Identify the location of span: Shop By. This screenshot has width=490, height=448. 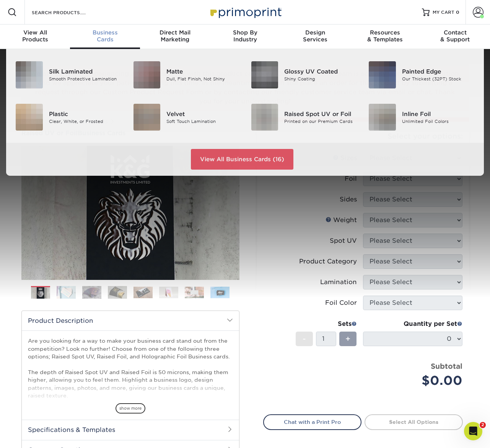
(245, 33).